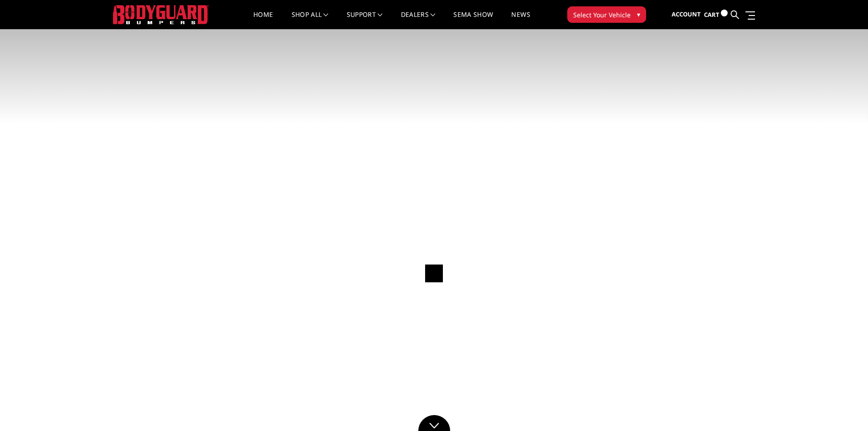 The height and width of the screenshot is (431, 868). Describe the element at coordinates (686, 14) in the screenshot. I see `a: Account` at that location.